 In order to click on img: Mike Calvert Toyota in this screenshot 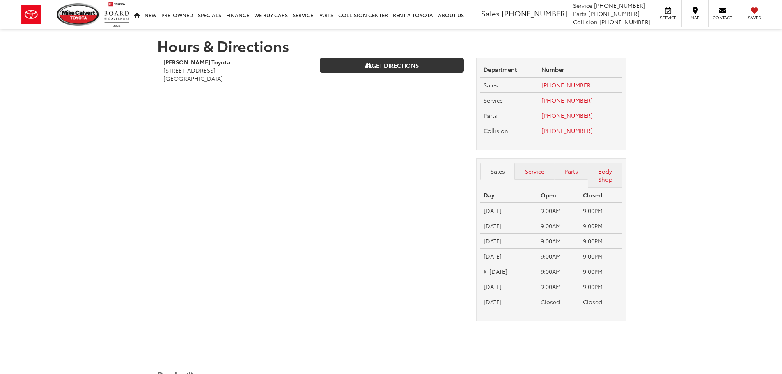, I will do `click(78, 14)`.